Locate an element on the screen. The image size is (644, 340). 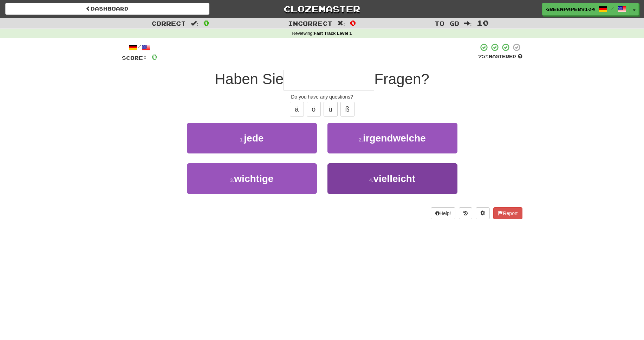
span: Score: is located at coordinates (134, 58).